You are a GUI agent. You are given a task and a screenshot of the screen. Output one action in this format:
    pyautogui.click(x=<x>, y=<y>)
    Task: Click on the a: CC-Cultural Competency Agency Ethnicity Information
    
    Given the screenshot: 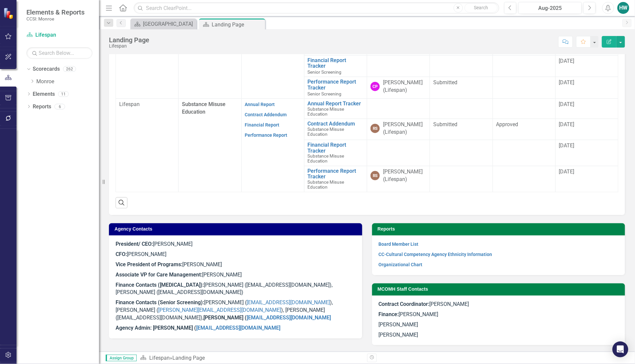 What is the action you would take?
    pyautogui.click(x=436, y=254)
    